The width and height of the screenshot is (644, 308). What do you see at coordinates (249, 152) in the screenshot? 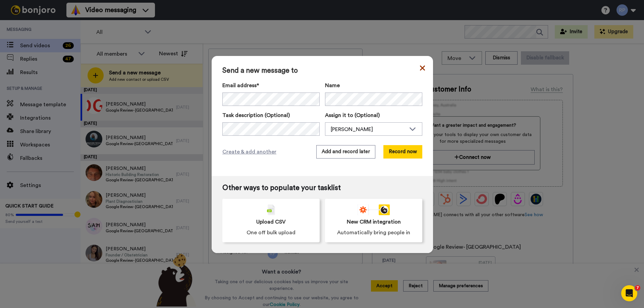
I see `span: Create & add another` at bounding box center [249, 152].